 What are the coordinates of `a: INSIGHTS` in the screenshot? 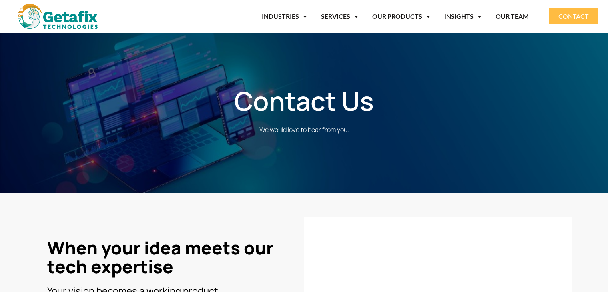 It's located at (463, 16).